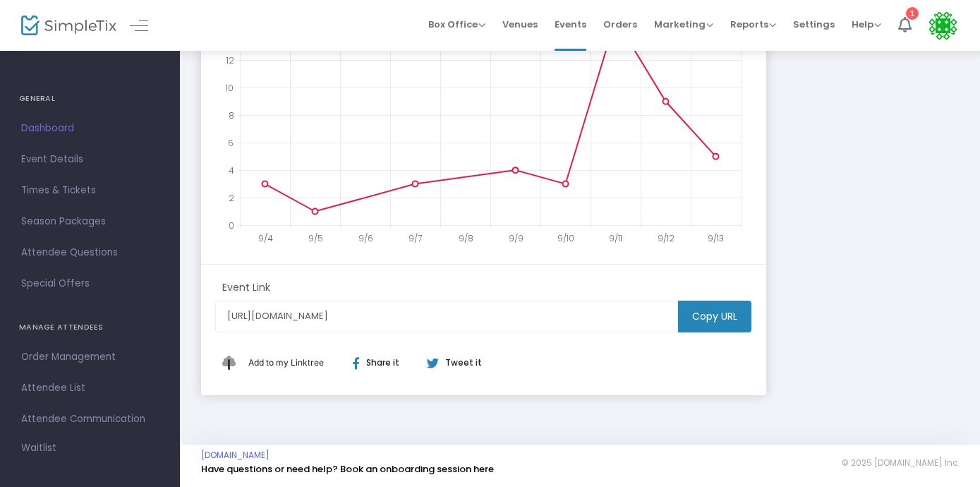  Describe the element at coordinates (286, 363) in the screenshot. I see `button: Add This to My Linktree` at that location.